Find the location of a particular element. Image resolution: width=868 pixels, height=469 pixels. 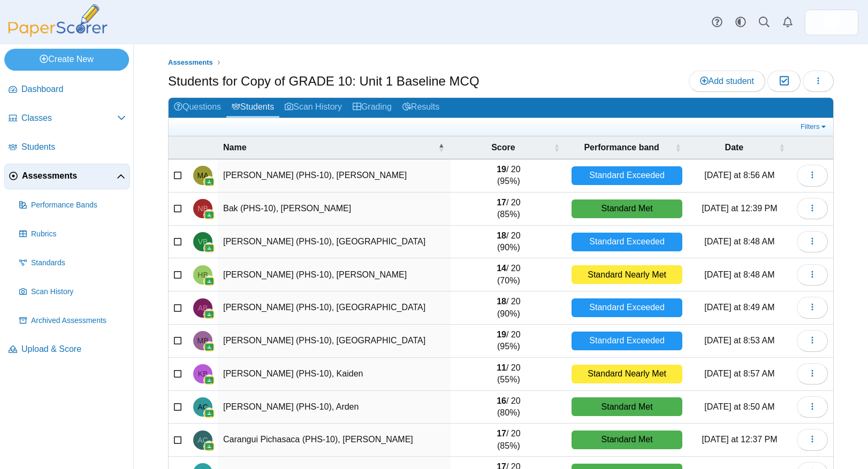

span: Alison Carangui Pichasaca (PHS-10) is located at coordinates (203, 440).